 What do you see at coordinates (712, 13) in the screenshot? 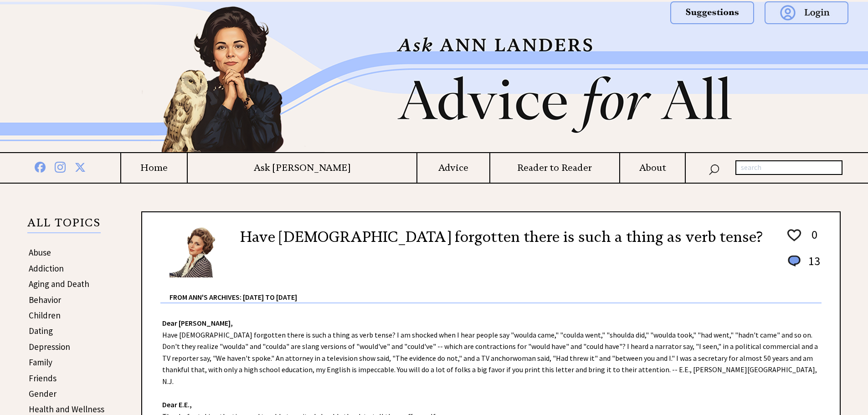
I see `img: suggestions.png` at bounding box center [712, 13].